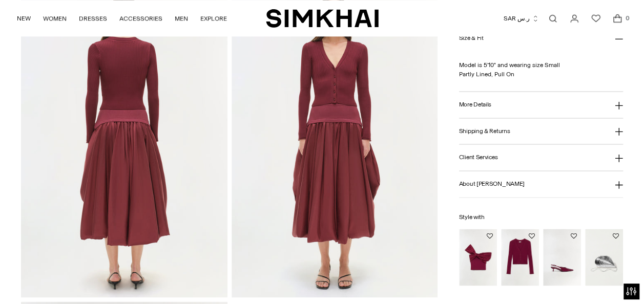 The width and height of the screenshot is (644, 304). Describe the element at coordinates (541, 217) in the screenshot. I see `h6: Style with` at that location.